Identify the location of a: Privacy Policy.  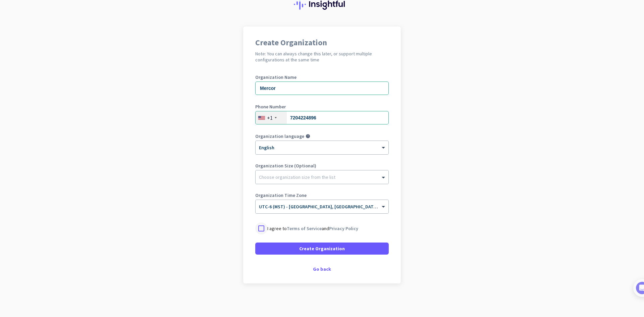
(343, 229).